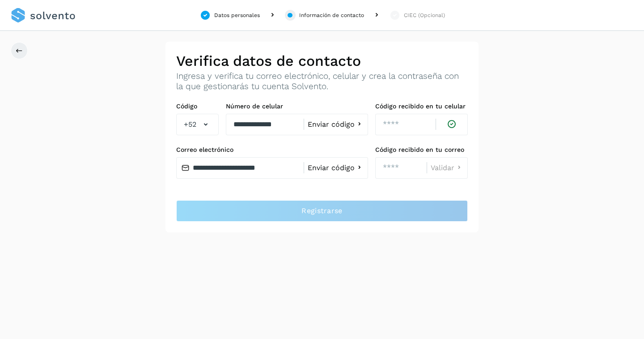  Describe the element at coordinates (190, 124) in the screenshot. I see `span: +52` at that location.